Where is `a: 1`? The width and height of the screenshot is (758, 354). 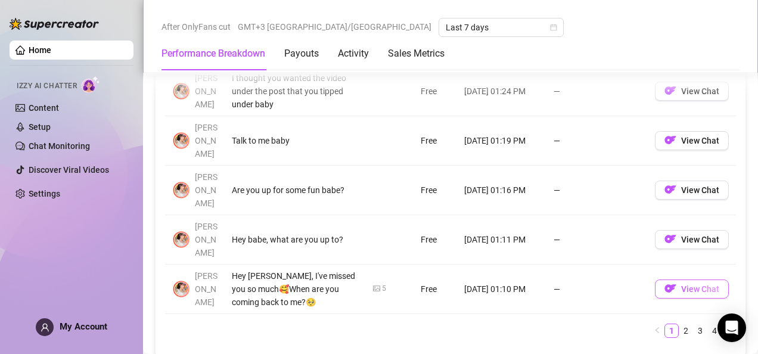
a: 1 is located at coordinates (671, 331).